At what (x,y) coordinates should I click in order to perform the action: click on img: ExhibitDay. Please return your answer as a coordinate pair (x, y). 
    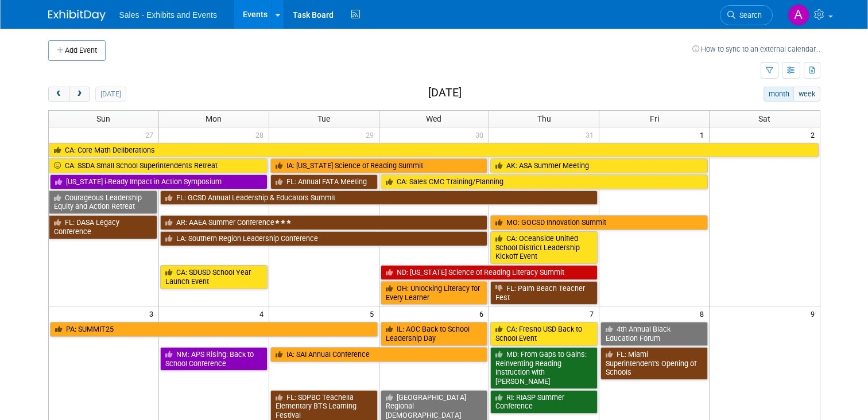
    Looking at the image, I should click on (77, 15).